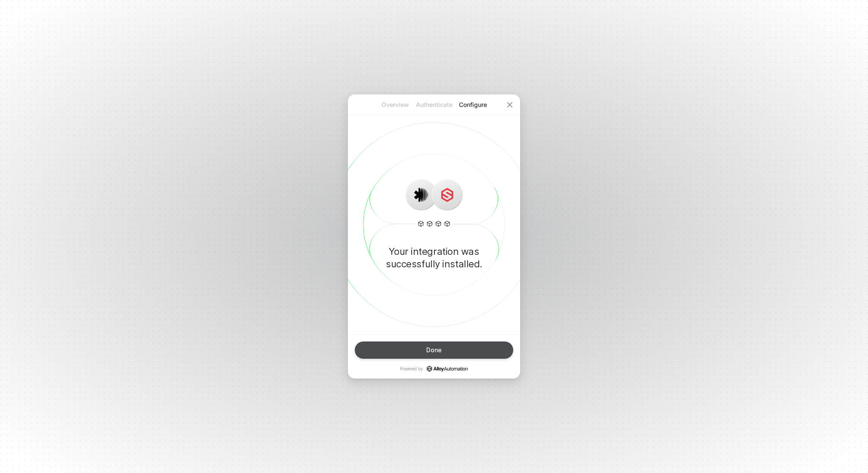 The width and height of the screenshot is (868, 473). Describe the element at coordinates (473, 105) in the screenshot. I see `p: Configure` at that location.